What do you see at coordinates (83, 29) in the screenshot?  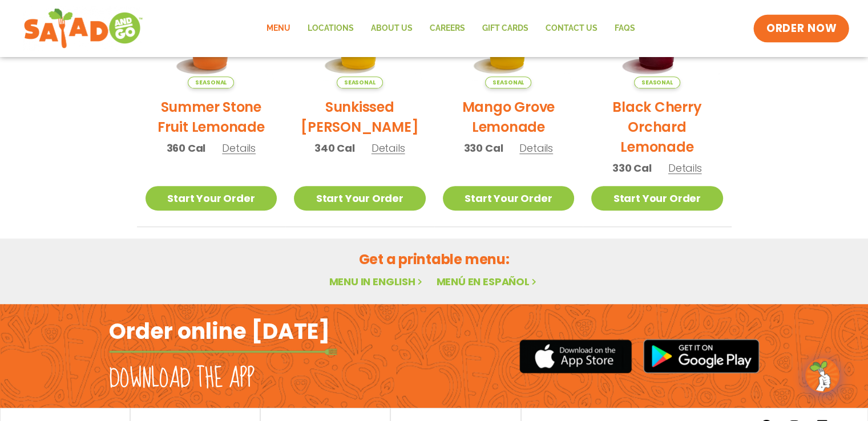 I see `img: new-SAG-logo-768×292` at bounding box center [83, 29].